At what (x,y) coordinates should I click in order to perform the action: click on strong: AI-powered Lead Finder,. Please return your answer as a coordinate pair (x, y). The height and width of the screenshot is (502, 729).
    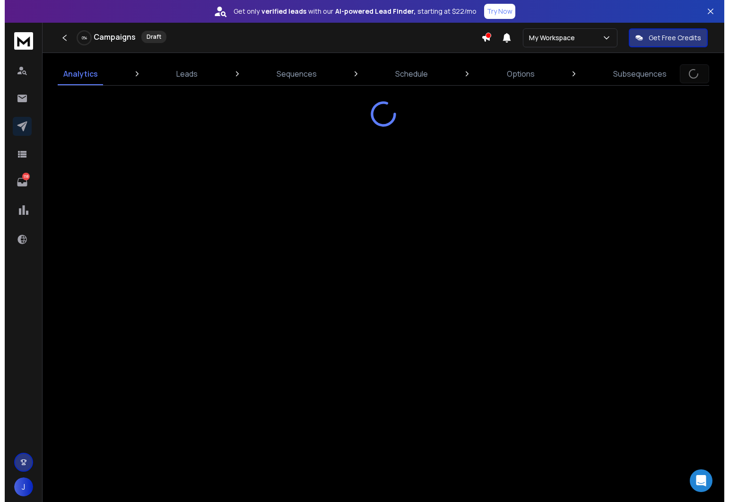
    Looking at the image, I should click on (371, 11).